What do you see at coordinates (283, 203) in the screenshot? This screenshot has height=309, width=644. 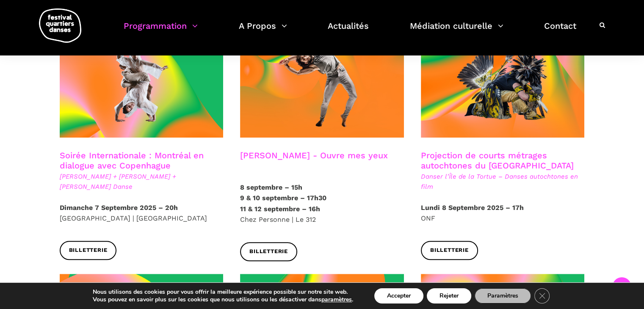 I see `strong: 9 & 10 septembre – 17h30 11 & 12 septembre – 16h` at bounding box center [283, 203].